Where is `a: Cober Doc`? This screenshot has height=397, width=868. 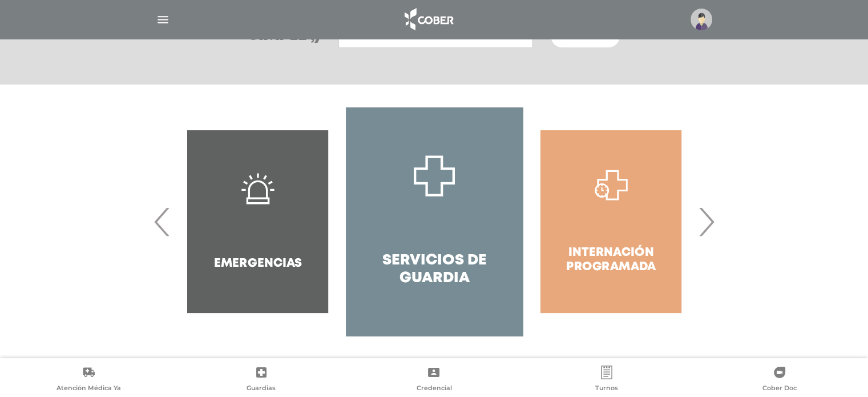
a: Cober Doc is located at coordinates (779, 380).